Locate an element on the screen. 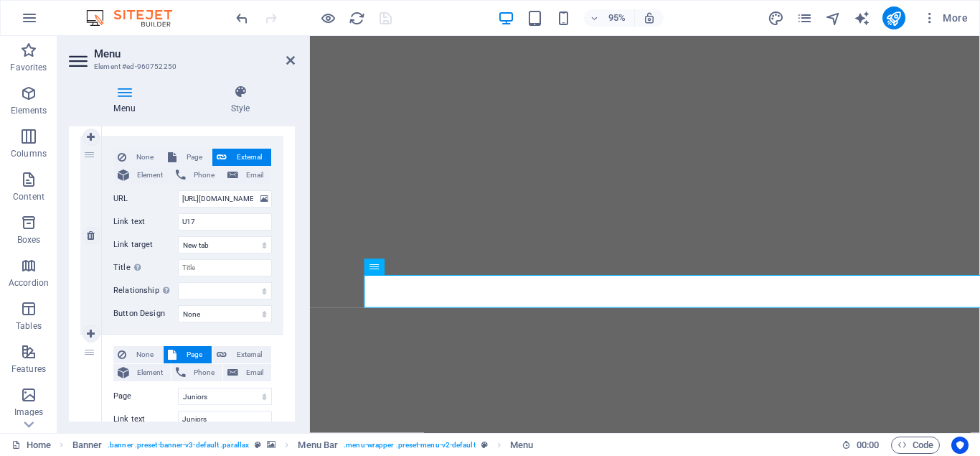  label: Relationship is located at coordinates (145, 291).